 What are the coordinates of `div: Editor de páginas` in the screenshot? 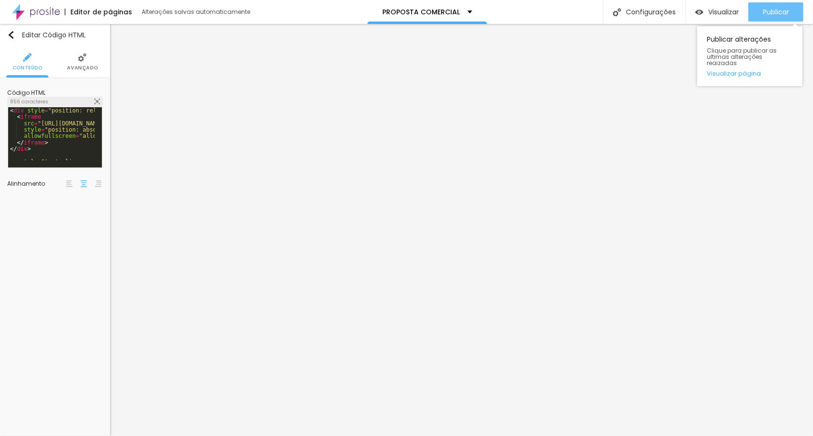 It's located at (98, 12).